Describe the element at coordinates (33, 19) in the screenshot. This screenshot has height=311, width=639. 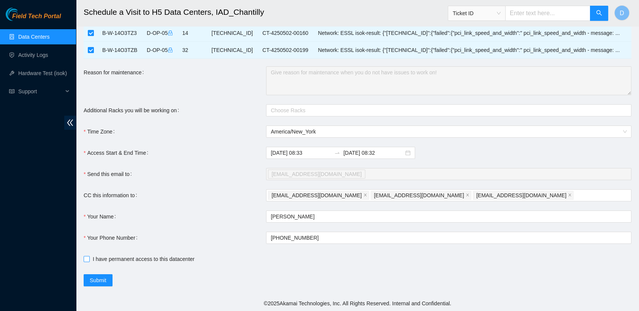
I see `a: Akamai TechnologiesField Tech Portal` at that location.